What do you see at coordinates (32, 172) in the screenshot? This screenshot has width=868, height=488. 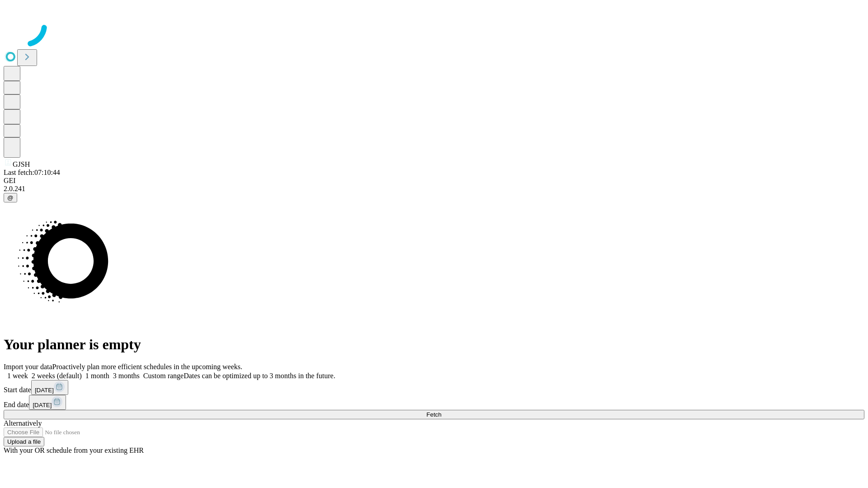 I see `span: Last fetch: 07:10:44` at bounding box center [32, 172].